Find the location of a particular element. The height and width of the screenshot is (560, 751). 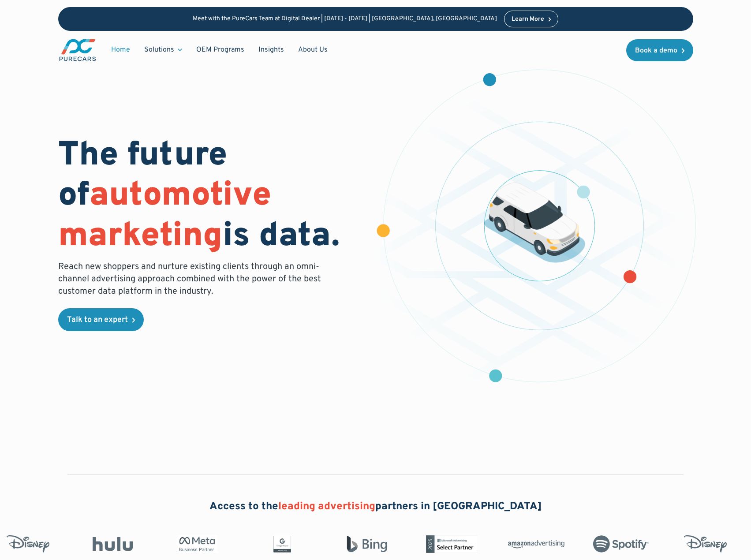

img: Spotify is located at coordinates (620, 544).